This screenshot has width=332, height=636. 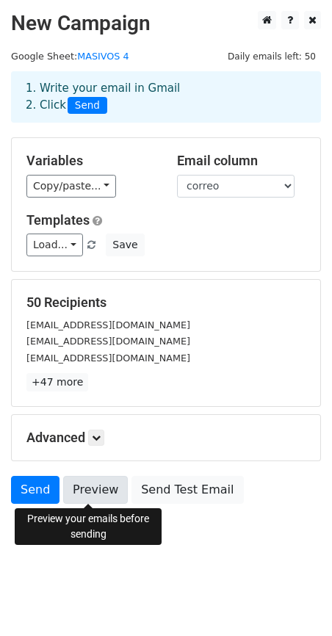 I want to click on a: Templates, so click(x=58, y=219).